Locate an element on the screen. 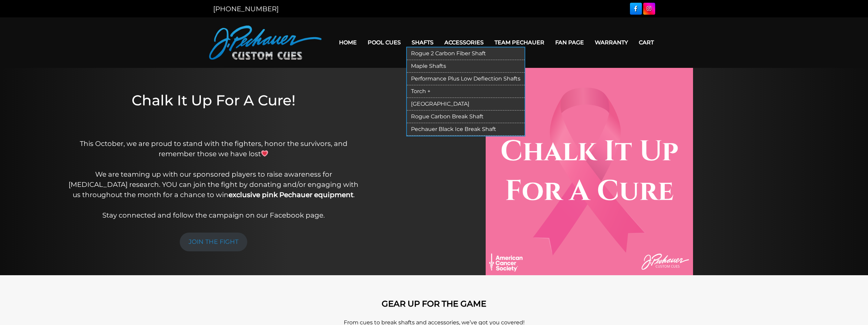 The image size is (868, 325). a: Performance Plus Low Deflection Shafts is located at coordinates (465, 79).